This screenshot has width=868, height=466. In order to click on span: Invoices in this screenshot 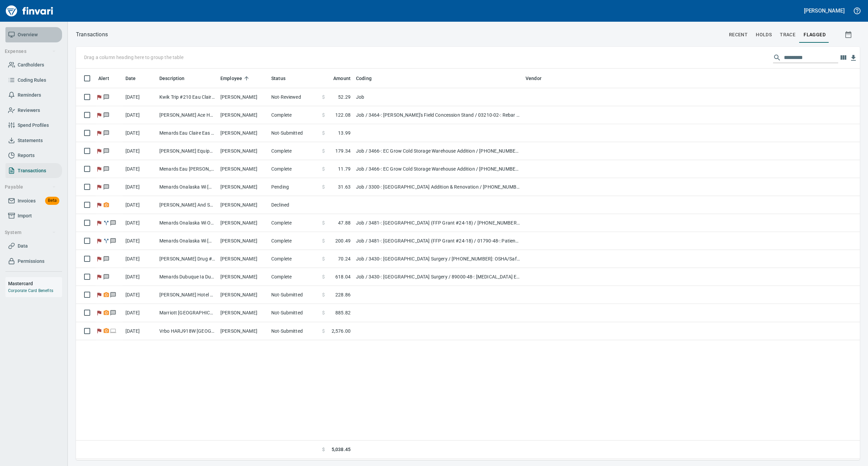, I will do `click(27, 201)`.